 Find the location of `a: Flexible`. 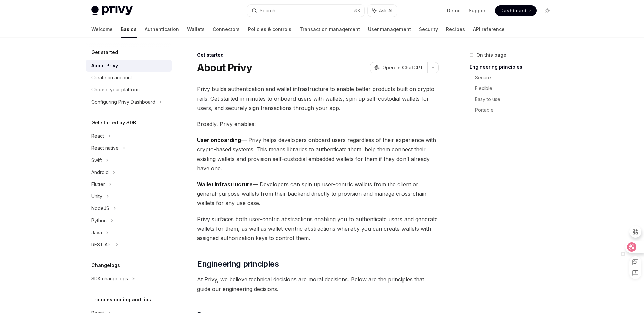

a: Flexible is located at coordinates (516, 89).